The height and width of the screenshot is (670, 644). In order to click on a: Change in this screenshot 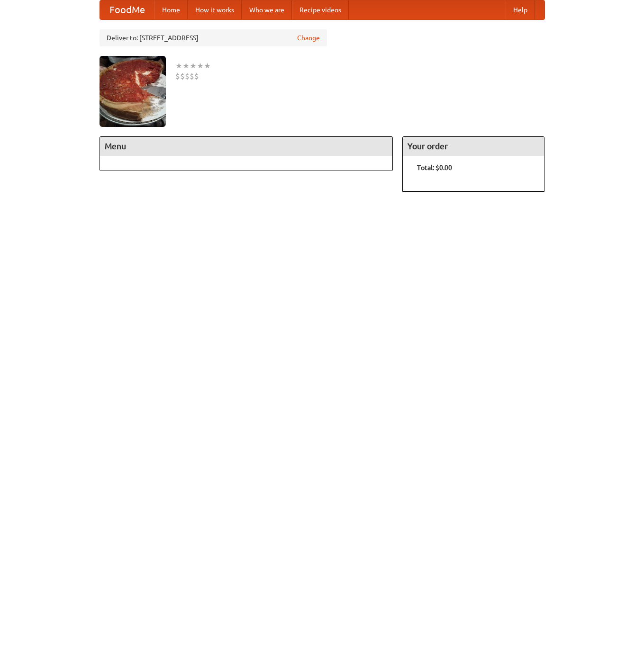, I will do `click(308, 38)`.